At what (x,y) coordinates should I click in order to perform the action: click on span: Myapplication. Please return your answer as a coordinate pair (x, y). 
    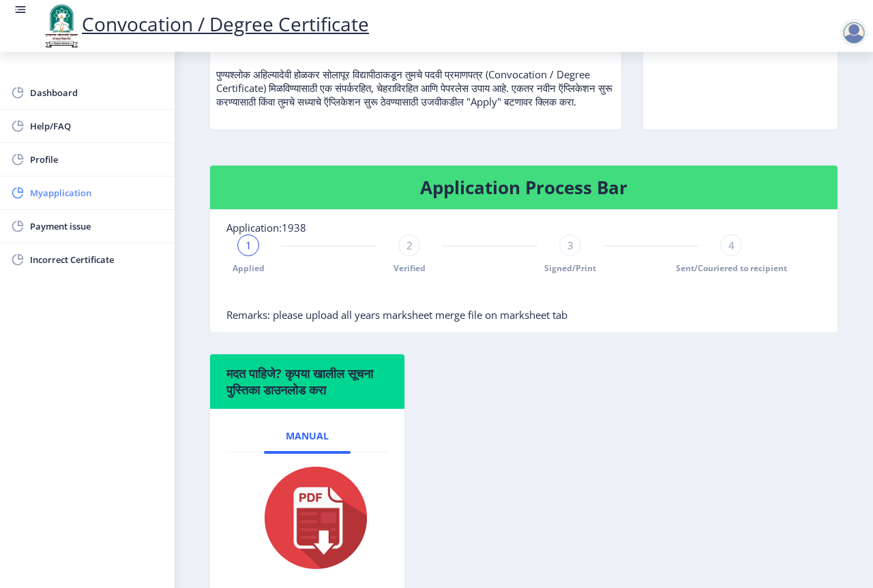
    Looking at the image, I should click on (97, 193).